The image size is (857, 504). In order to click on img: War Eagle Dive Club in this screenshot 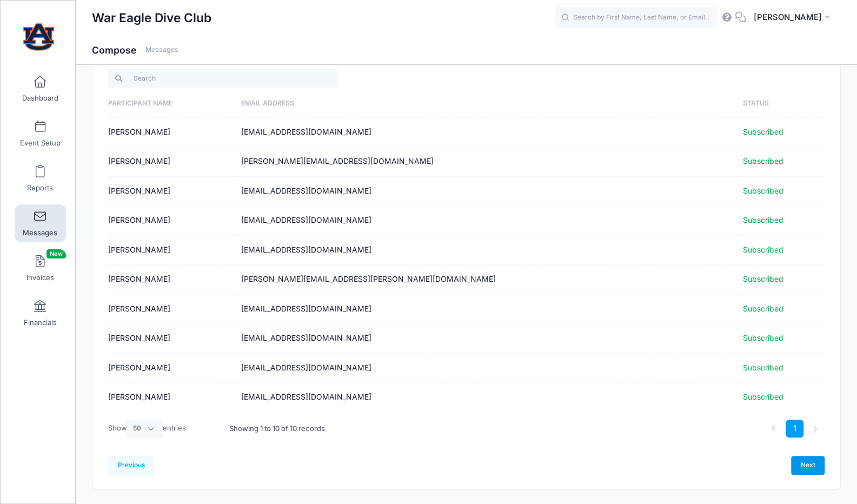, I will do `click(39, 37)`.